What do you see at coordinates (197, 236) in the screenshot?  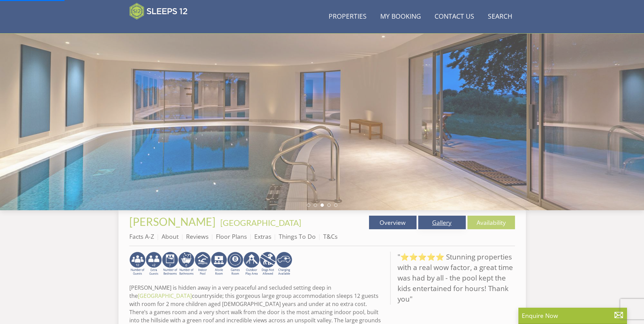 I see `a: Reviews` at bounding box center [197, 236].